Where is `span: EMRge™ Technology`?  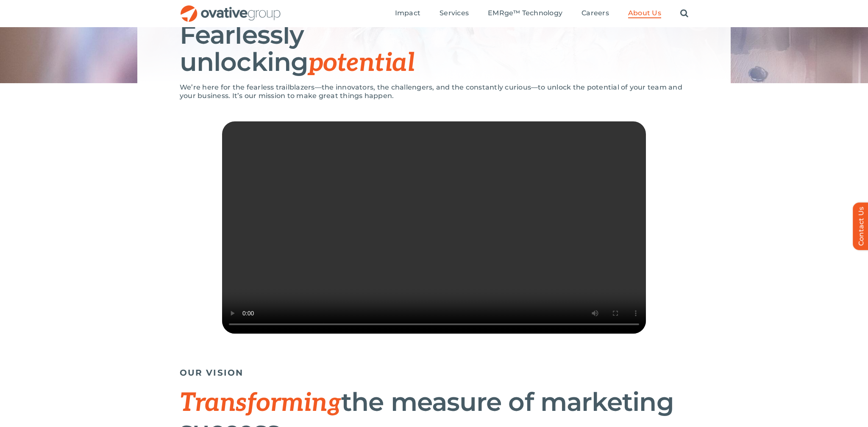 span: EMRge™ Technology is located at coordinates (525, 13).